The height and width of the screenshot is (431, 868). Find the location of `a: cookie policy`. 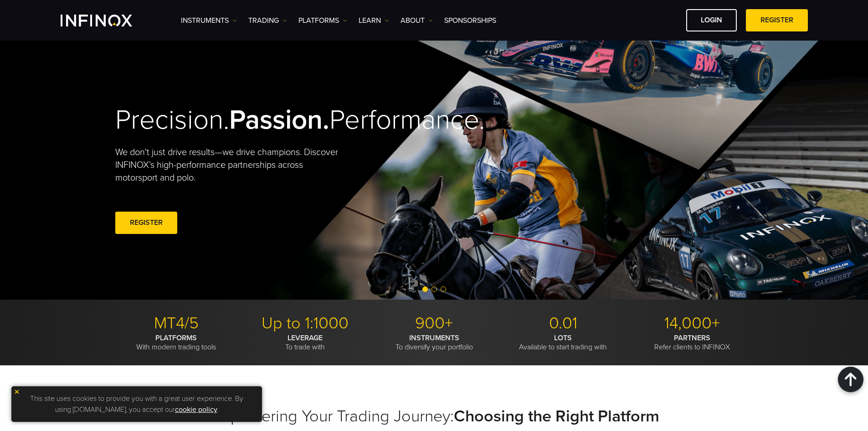

a: cookie policy is located at coordinates (196, 410).